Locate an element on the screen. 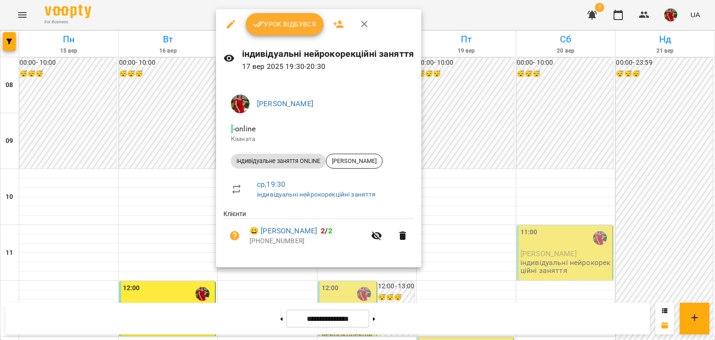 Image resolution: width=715 pixels, height=340 pixels. ul: Клієнти is located at coordinates (319, 232).